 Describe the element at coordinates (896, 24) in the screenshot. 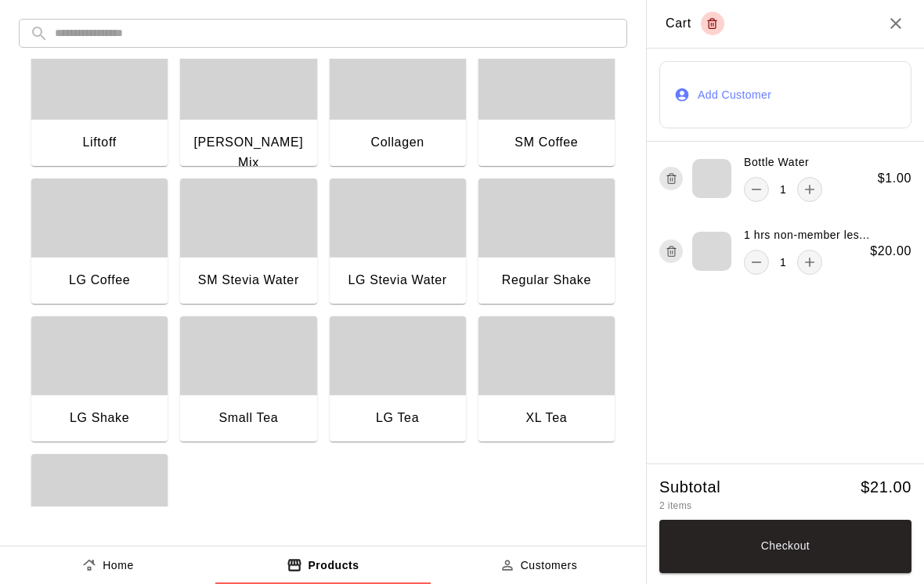

I see `button: Close` at that location.